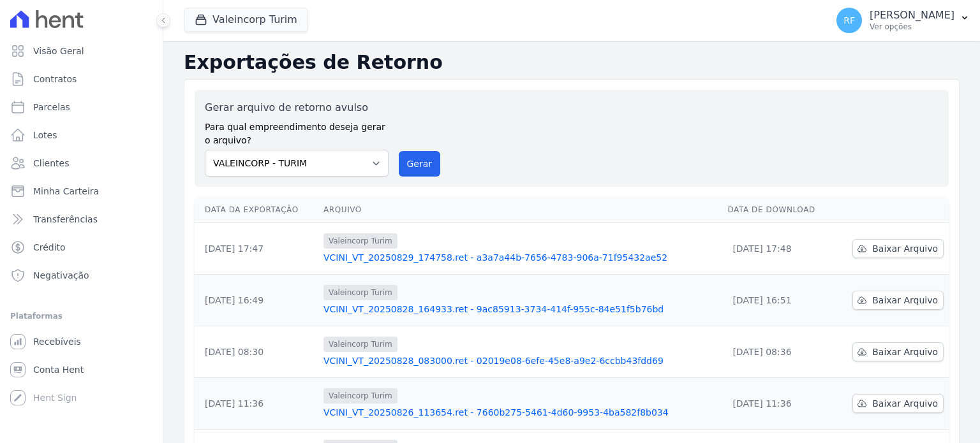 This screenshot has height=443, width=980. What do you see at coordinates (81, 163) in the screenshot?
I see `a: Clientes` at bounding box center [81, 163].